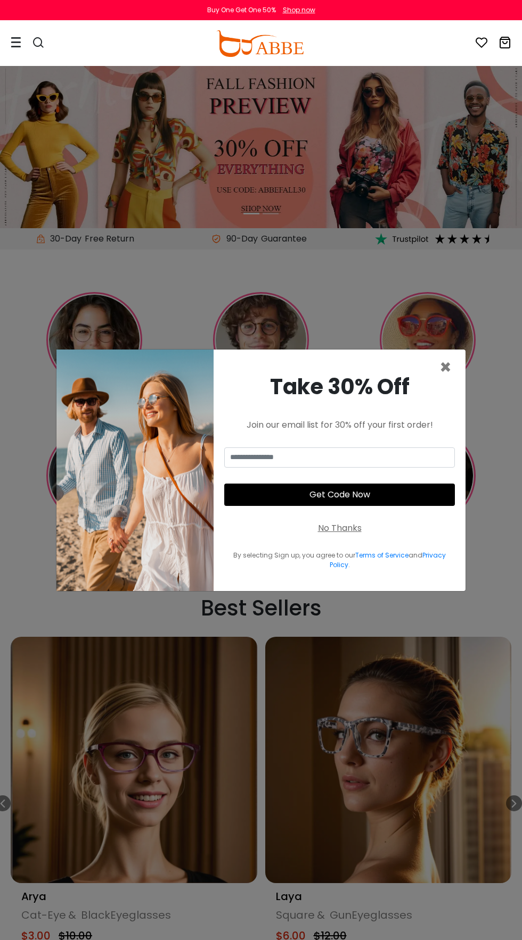 Image resolution: width=522 pixels, height=940 pixels. What do you see at coordinates (241, 10) in the screenshot?
I see `div: Buy One Get One 50%` at bounding box center [241, 10].